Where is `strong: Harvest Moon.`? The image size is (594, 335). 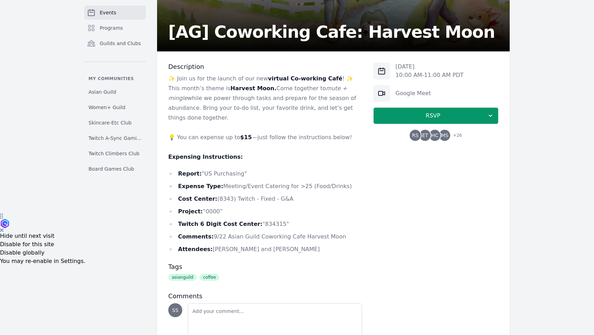
strong: Harvest Moon. is located at coordinates (253, 88).